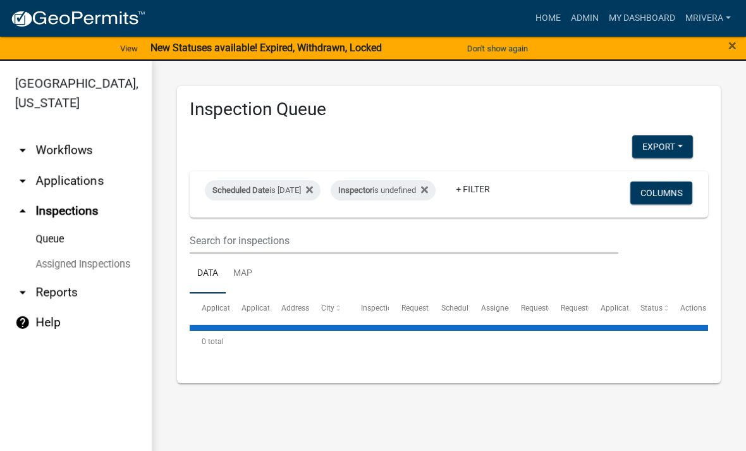  I want to click on a: mrivera, so click(708, 18).